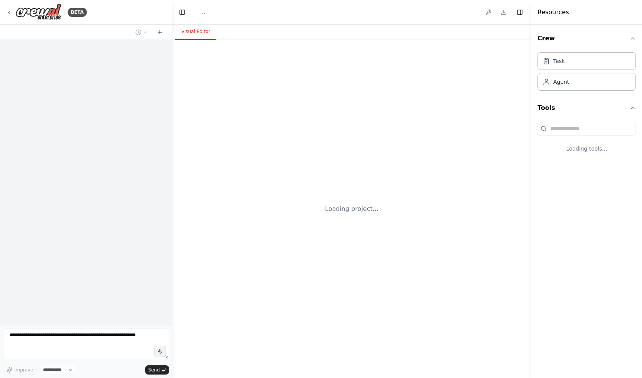  Describe the element at coordinates (196, 32) in the screenshot. I see `button: Visual Editor` at that location.